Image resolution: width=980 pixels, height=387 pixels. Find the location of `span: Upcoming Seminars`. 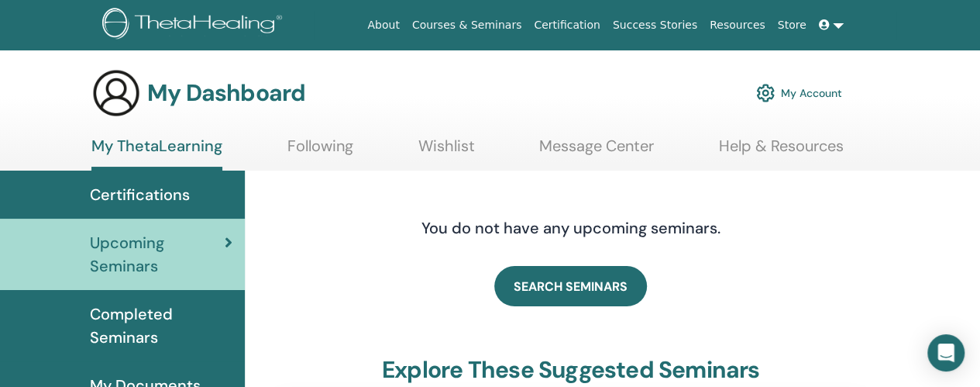

span: Upcoming Seminars is located at coordinates (158, 254).